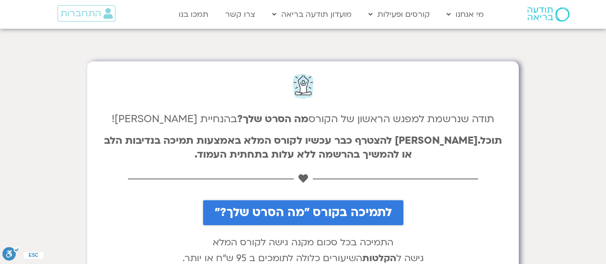 The height and width of the screenshot is (264, 606). What do you see at coordinates (86, 13) in the screenshot?
I see `a: התחברות` at bounding box center [86, 13].